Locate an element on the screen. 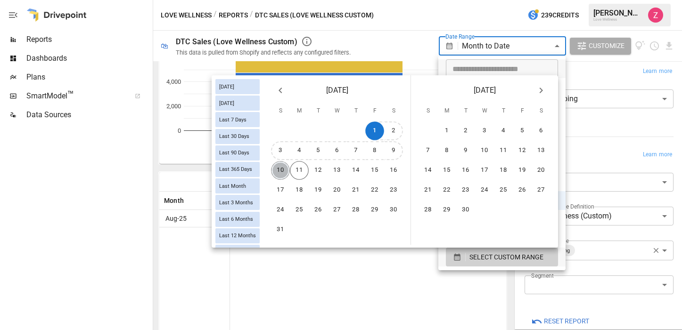 This screenshot has width=682, height=330. button: 31 is located at coordinates (280, 230).